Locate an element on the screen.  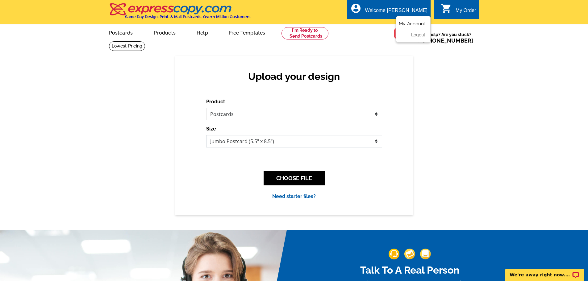
span: Call is located at coordinates (442, 40).